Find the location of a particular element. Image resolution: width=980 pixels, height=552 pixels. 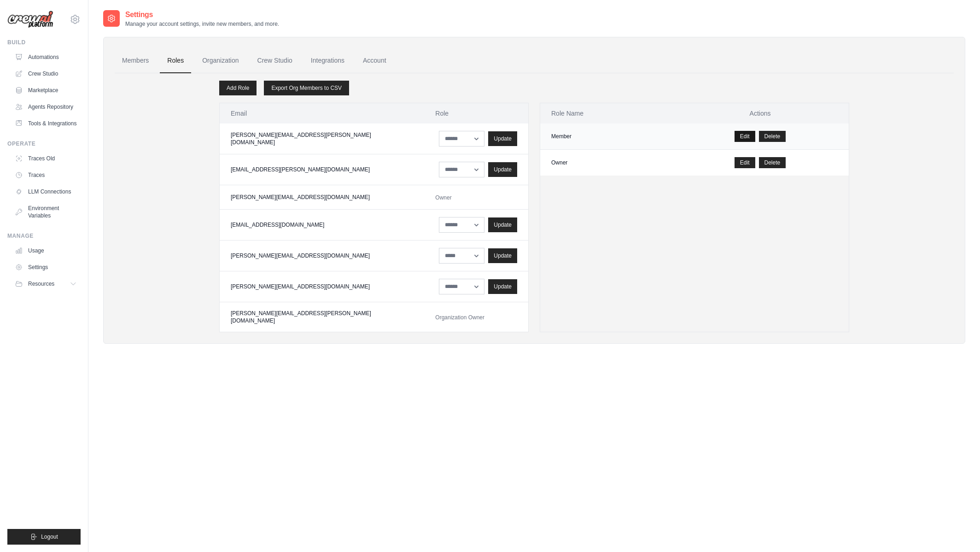

a: Members is located at coordinates (135, 61).